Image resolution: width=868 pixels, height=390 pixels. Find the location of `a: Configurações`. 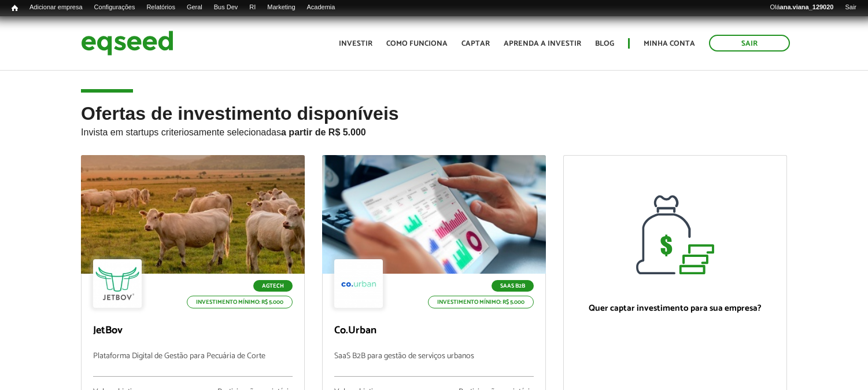

a: Configurações is located at coordinates (115, 8).